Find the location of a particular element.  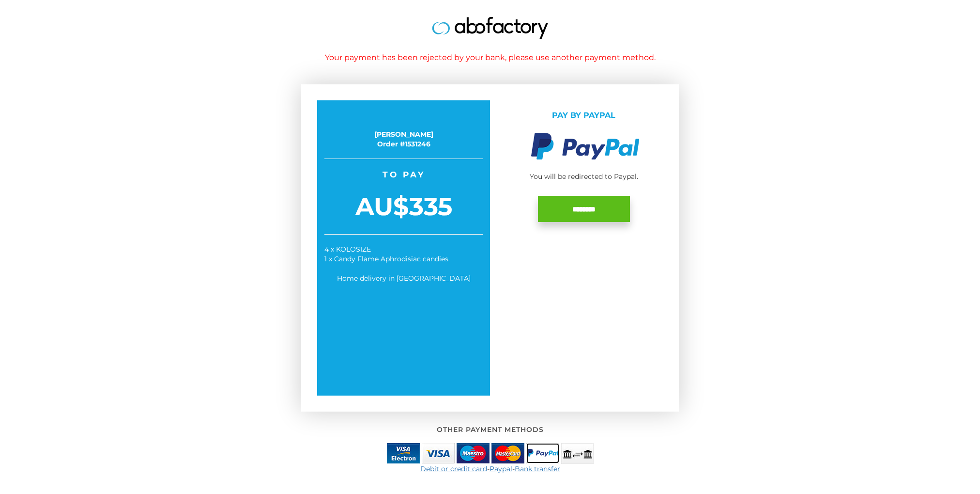

u: Debit or credit card is located at coordinates (454, 469).